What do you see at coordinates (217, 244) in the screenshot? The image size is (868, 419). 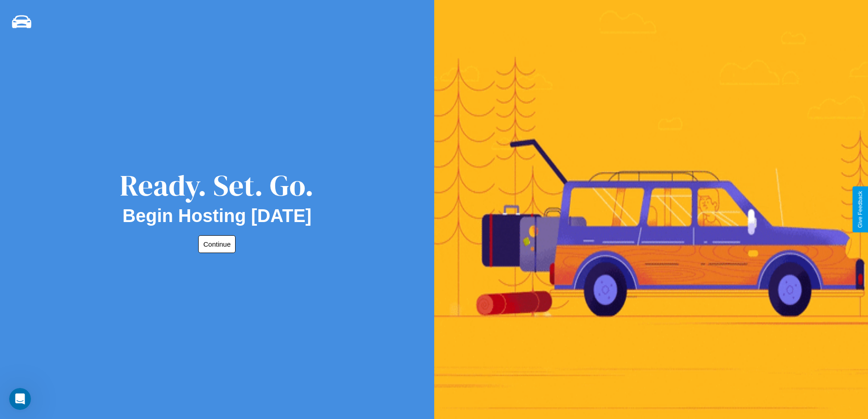 I see `button: Continue` at bounding box center [217, 244].